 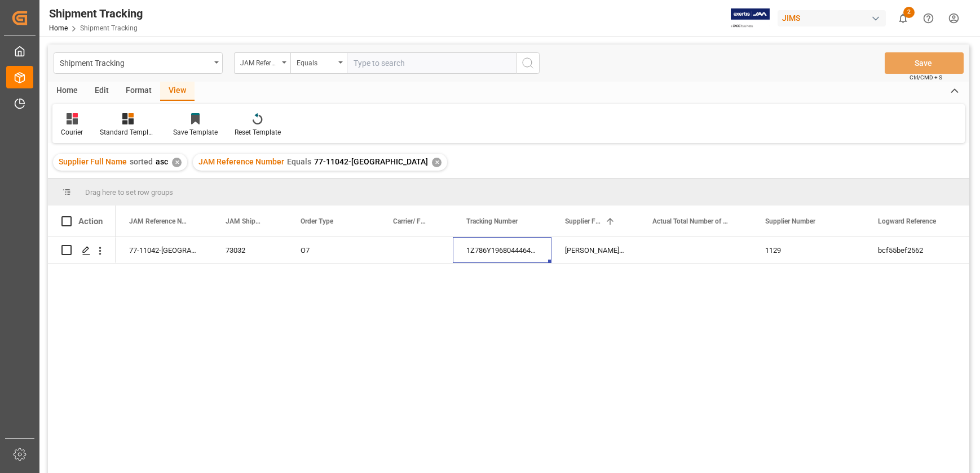 I want to click on div: Home, so click(x=67, y=91).